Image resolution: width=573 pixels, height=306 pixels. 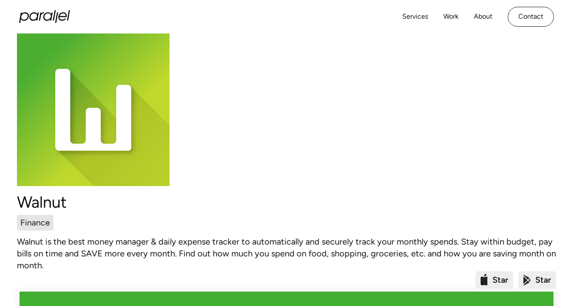 What do you see at coordinates (286, 202) in the screenshot?
I see `h1: Walnut` at bounding box center [286, 202].